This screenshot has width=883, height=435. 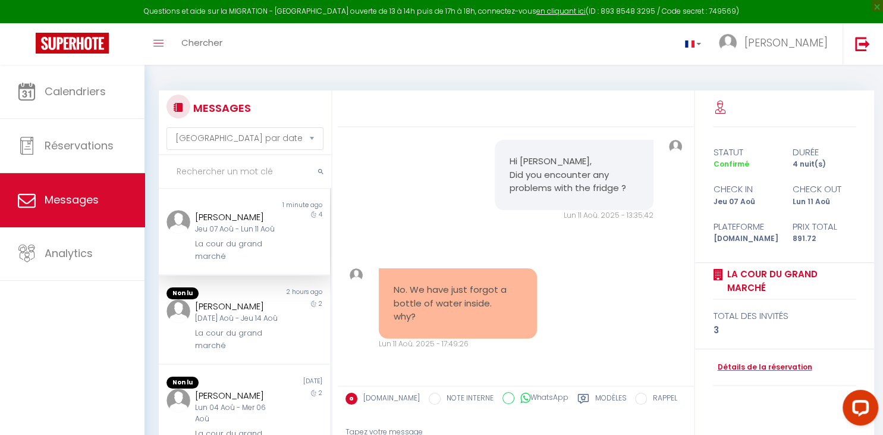 What do you see at coordinates (71, 199) in the screenshot?
I see `span: Messages` at bounding box center [71, 199].